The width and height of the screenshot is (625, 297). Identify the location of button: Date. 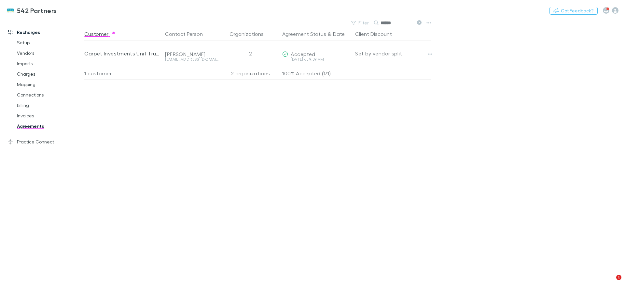
(339, 34).